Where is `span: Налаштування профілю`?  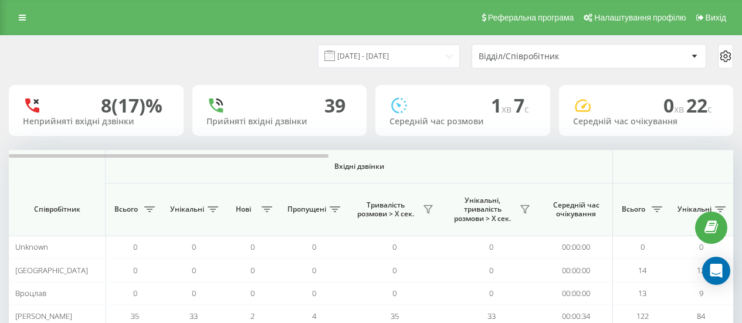 span: Налаштування профілю is located at coordinates (640, 18).